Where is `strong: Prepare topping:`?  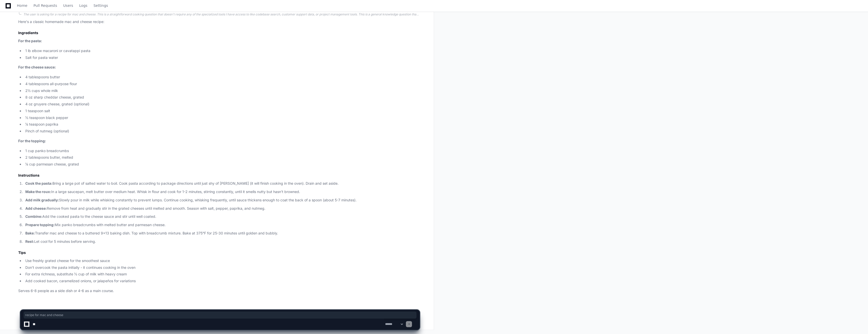
strong: Prepare topping: is located at coordinates (40, 225).